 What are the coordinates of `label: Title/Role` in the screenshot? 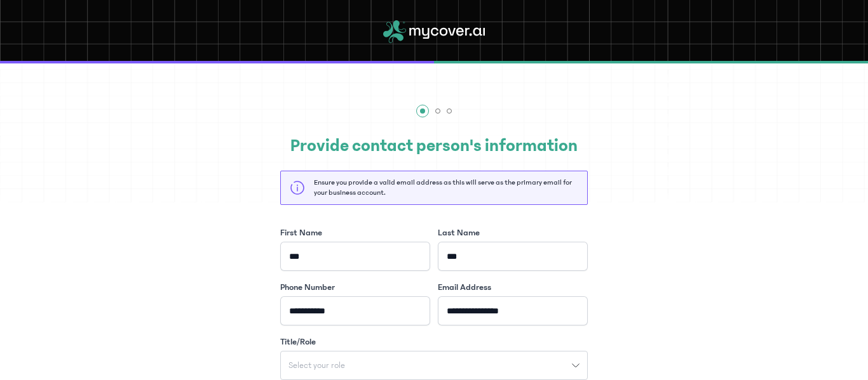 It's located at (298, 342).